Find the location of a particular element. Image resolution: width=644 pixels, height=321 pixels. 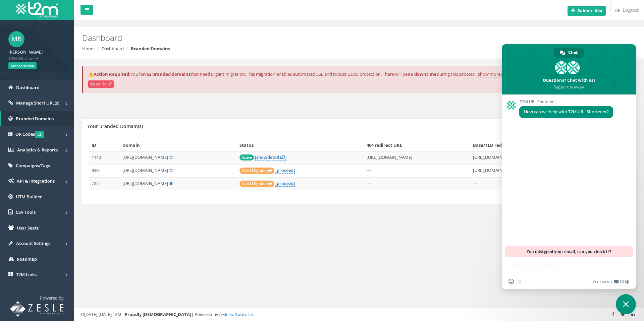

span: Branded Domains is located at coordinates (35, 119).